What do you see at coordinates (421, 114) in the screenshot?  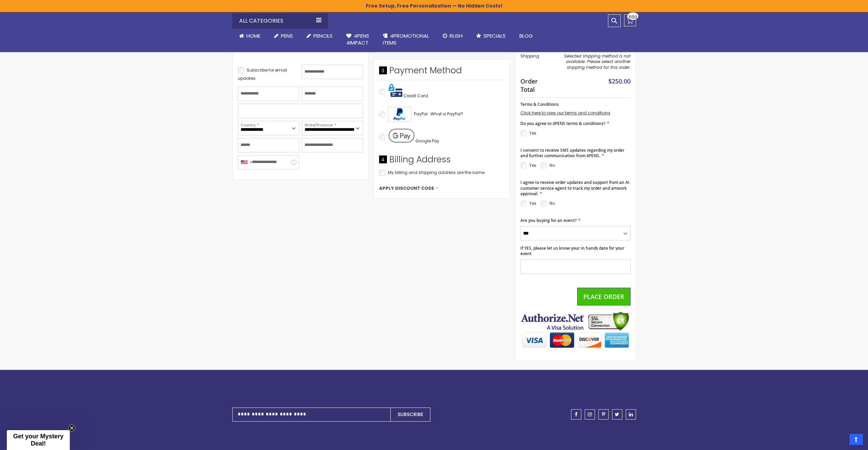 I see `span: PayPal` at bounding box center [421, 114].